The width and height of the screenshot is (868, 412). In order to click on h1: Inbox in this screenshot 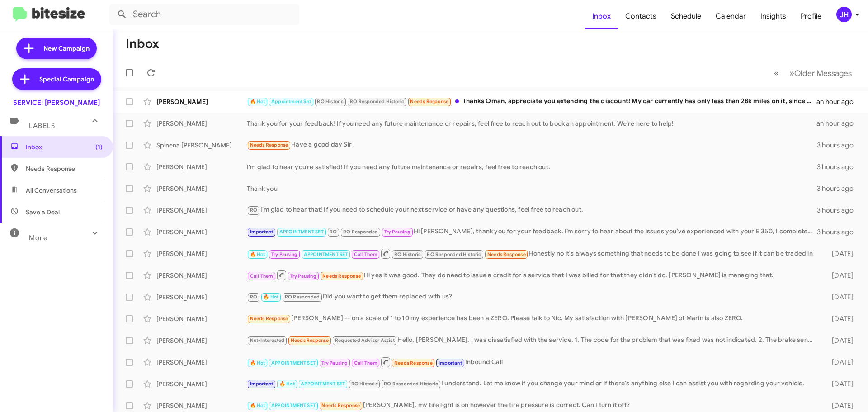, I will do `click(142, 43)`.